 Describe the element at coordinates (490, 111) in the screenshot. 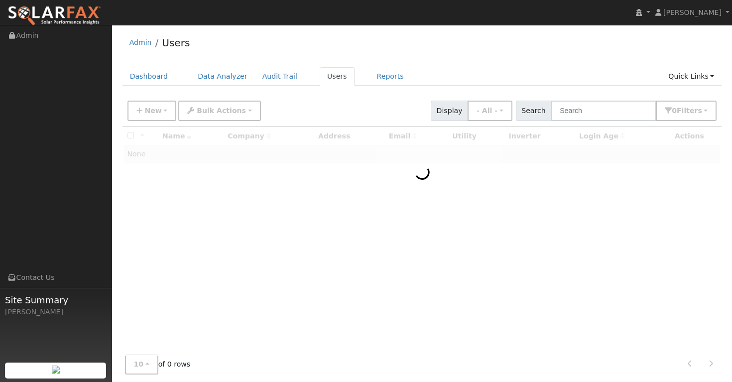

I see `button: - All -` at that location.